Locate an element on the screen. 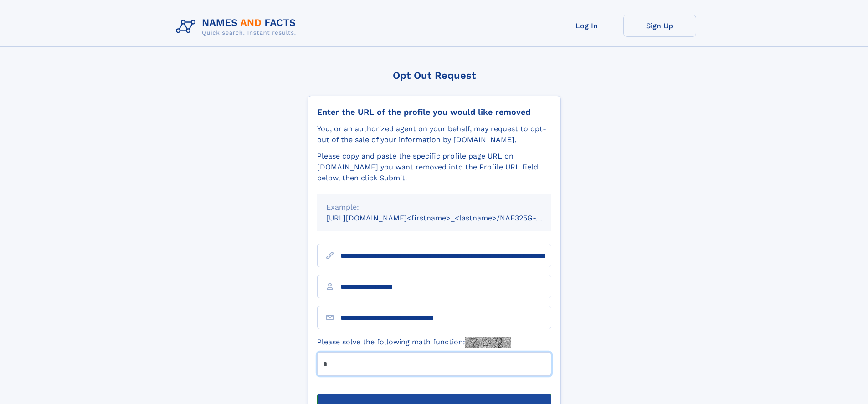  img: Logo Names and Facts is located at coordinates (238, 27).